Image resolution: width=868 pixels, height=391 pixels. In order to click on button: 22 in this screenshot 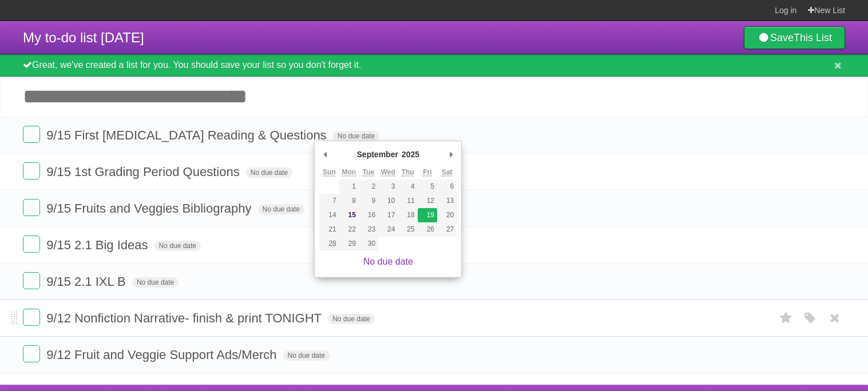, I will do `click(349, 230)`.